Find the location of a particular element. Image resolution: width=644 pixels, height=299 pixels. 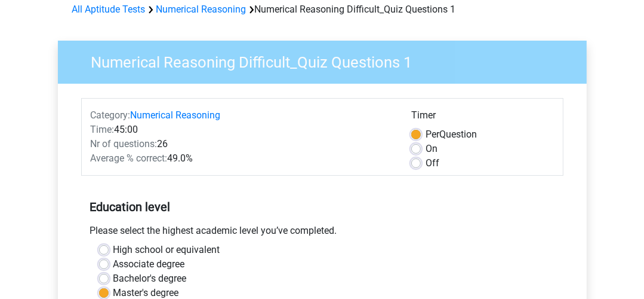

span: Time: is located at coordinates (103, 129).